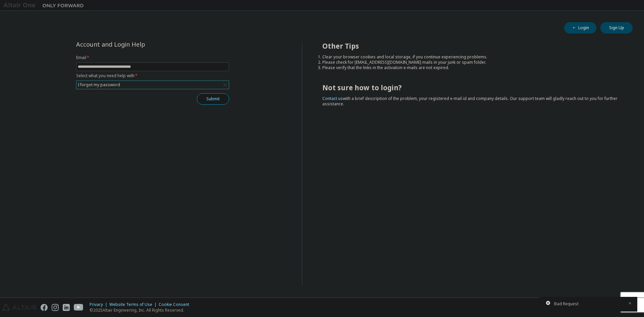 The width and height of the screenshot is (644, 317). What do you see at coordinates (470, 101) in the screenshot?
I see `span: with a brief description of the problem, your registered e-mail id and company details. Our suppo...` at bounding box center [470, 101].